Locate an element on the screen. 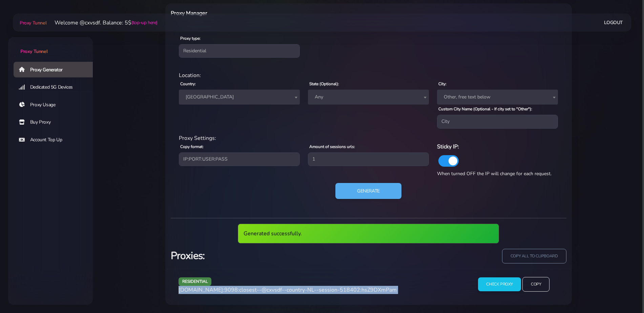 The width and height of the screenshot is (644, 313). a: Logout is located at coordinates (614, 22).